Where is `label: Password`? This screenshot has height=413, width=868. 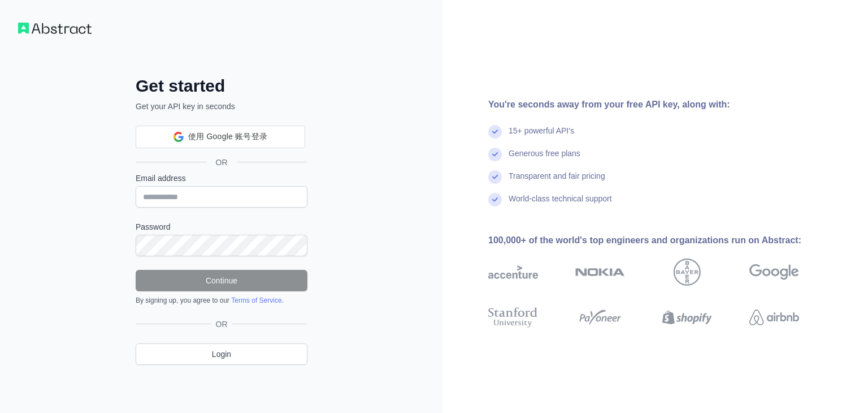
label: Password is located at coordinates (222, 227).